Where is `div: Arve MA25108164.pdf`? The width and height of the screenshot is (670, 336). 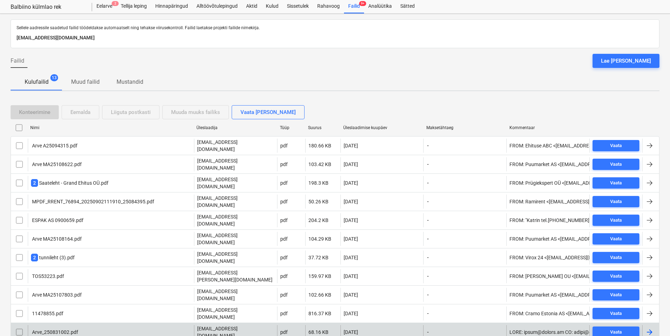 div: Arve MA25108164.pdf is located at coordinates (56, 239).